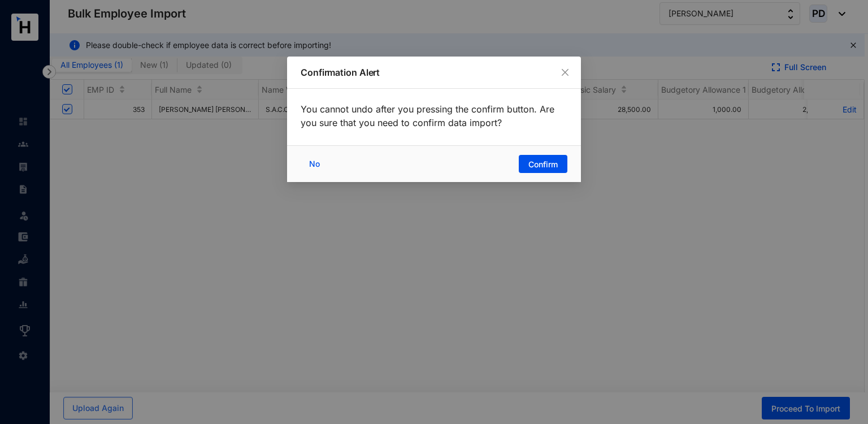  Describe the element at coordinates (565, 72) in the screenshot. I see `span: close` at that location.